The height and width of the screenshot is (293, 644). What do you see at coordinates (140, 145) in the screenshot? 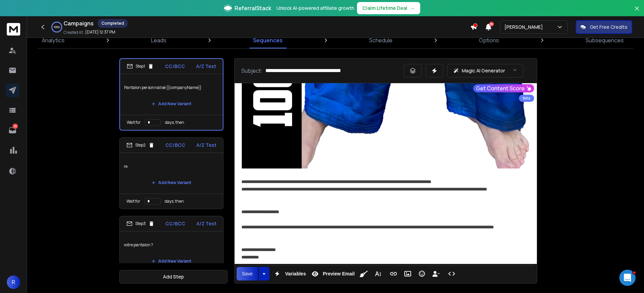
I see `div: Step 2` at bounding box center [140, 145].